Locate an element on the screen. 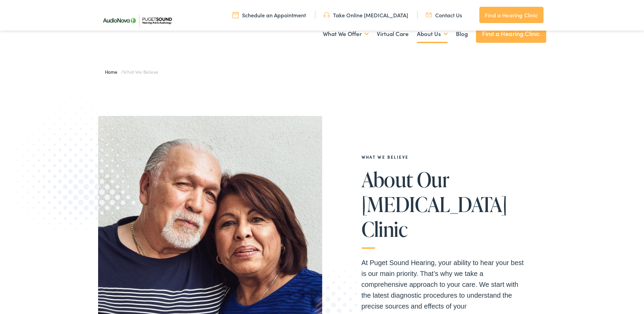 The height and width of the screenshot is (314, 644). a: Virtual Care is located at coordinates (393, 34).